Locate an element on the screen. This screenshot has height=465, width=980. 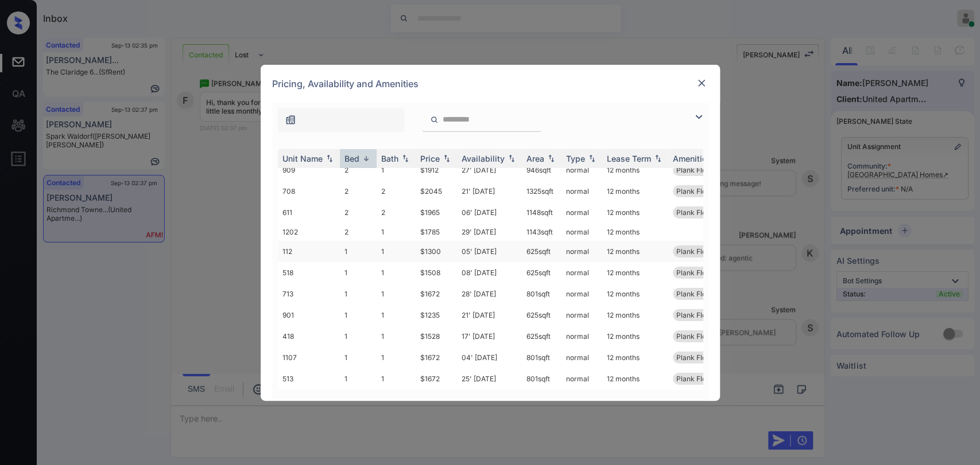
div: Pricing, Availability and Amenities is located at coordinates (490, 84).